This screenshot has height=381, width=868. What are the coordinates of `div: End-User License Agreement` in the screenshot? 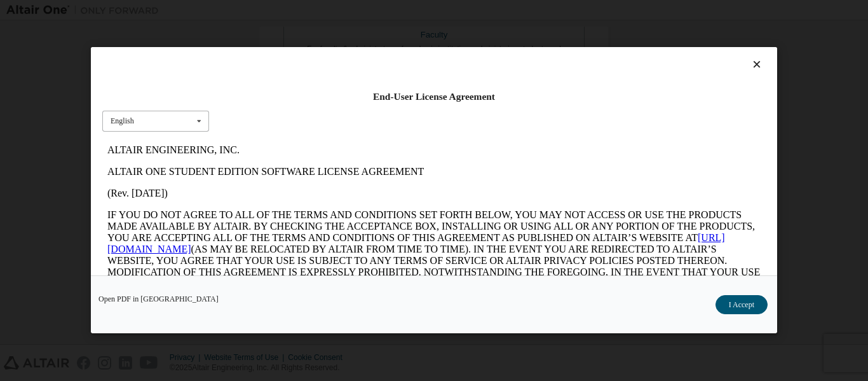 It's located at (434, 96).